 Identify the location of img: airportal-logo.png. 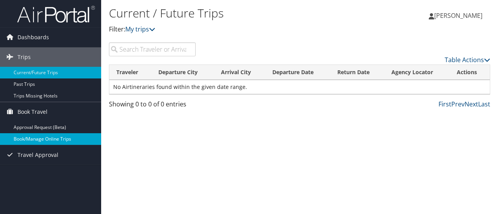
(56, 14).